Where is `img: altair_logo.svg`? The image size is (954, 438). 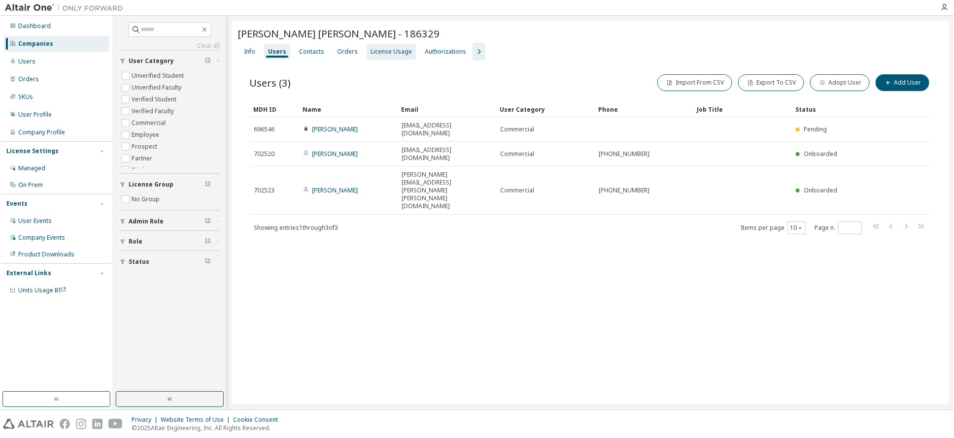 img: altair_logo.svg is located at coordinates (28, 424).